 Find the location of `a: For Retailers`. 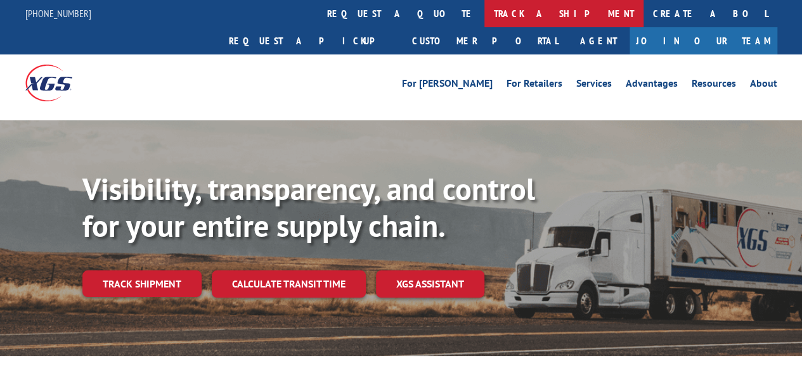

a: For Retailers is located at coordinates (534, 86).